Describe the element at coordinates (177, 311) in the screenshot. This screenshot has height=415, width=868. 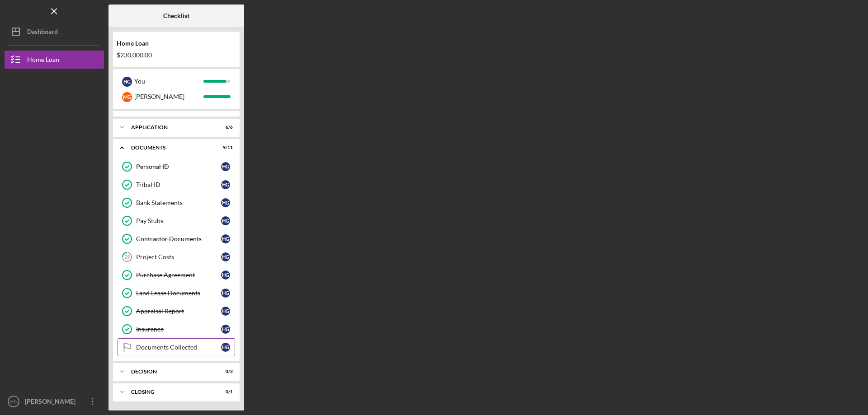
I see `a: Appraisal ReportHG` at that location.